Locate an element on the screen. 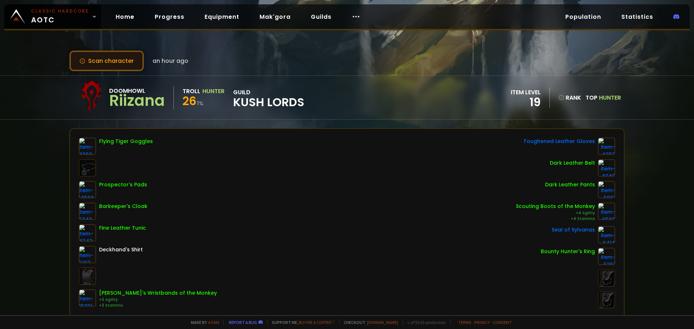 The width and height of the screenshot is (694, 329). span: Hunter is located at coordinates (610, 98).